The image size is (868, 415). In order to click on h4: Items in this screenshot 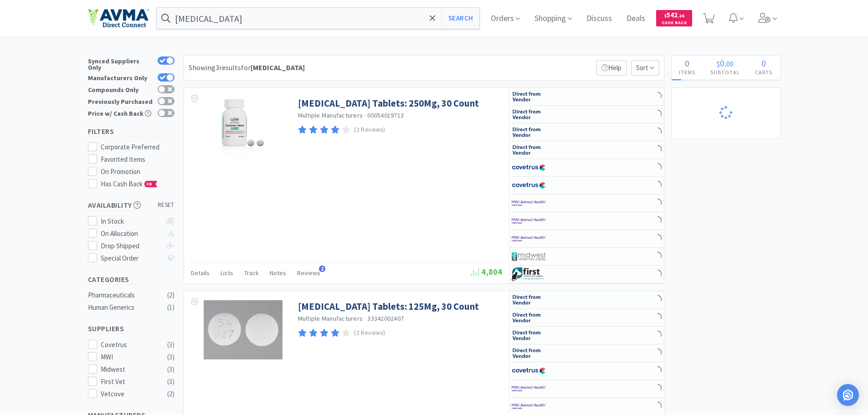, I will do `click(687, 72)`.